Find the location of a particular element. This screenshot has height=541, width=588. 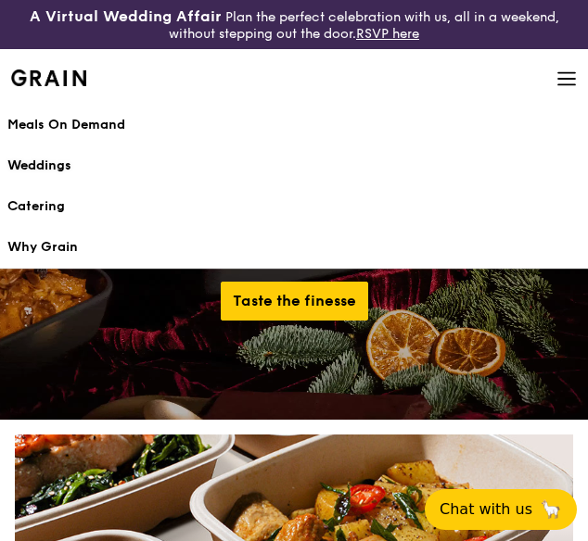

span: Chat with us is located at coordinates (486, 510).